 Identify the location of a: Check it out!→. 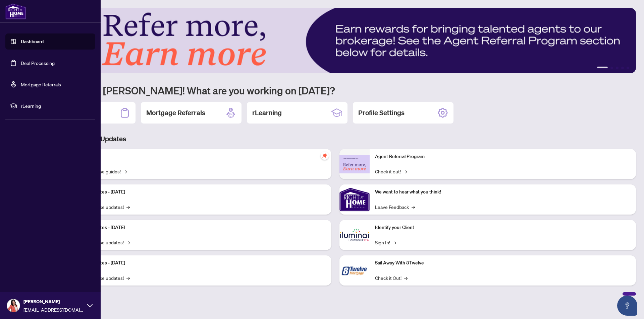
(391, 172).